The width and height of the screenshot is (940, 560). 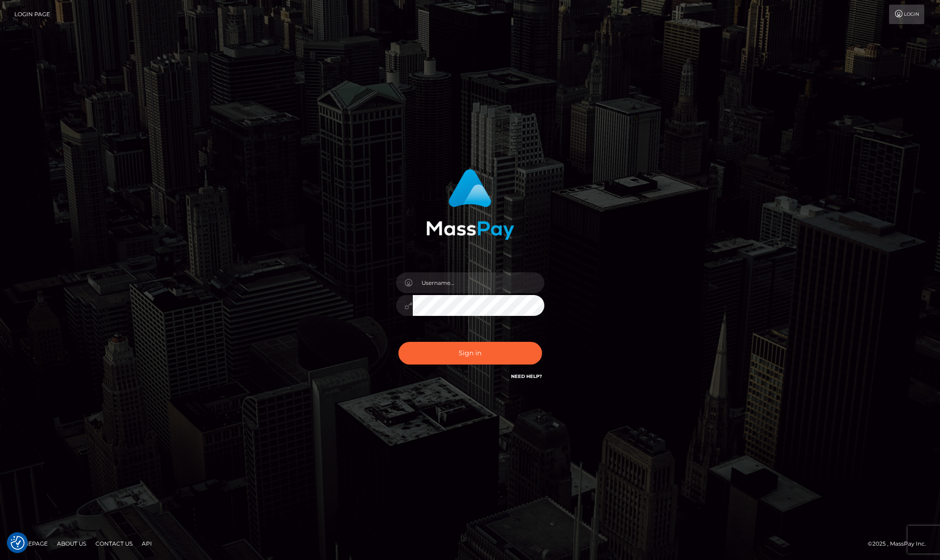 I want to click on img: Revisit consent button, so click(x=17, y=543).